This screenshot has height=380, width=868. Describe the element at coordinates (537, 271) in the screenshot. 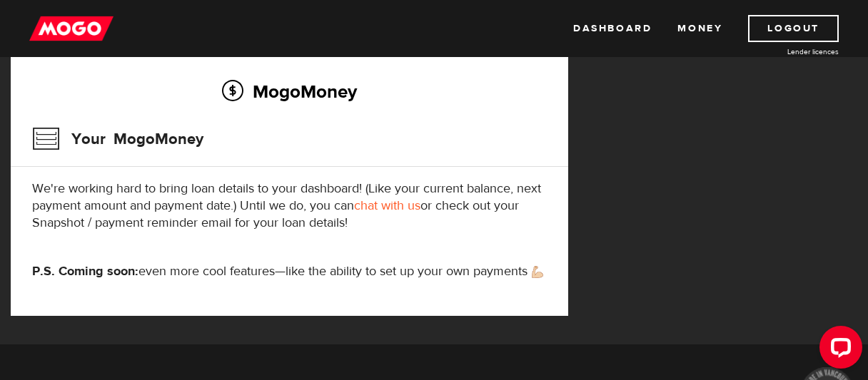

I see `img: strong arm emoji` at that location.